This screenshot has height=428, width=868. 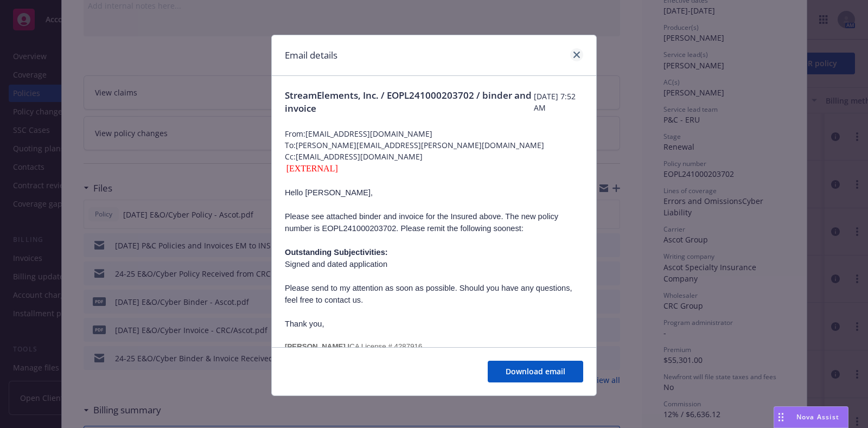 I want to click on span: CA License # 4287916, so click(x=386, y=346).